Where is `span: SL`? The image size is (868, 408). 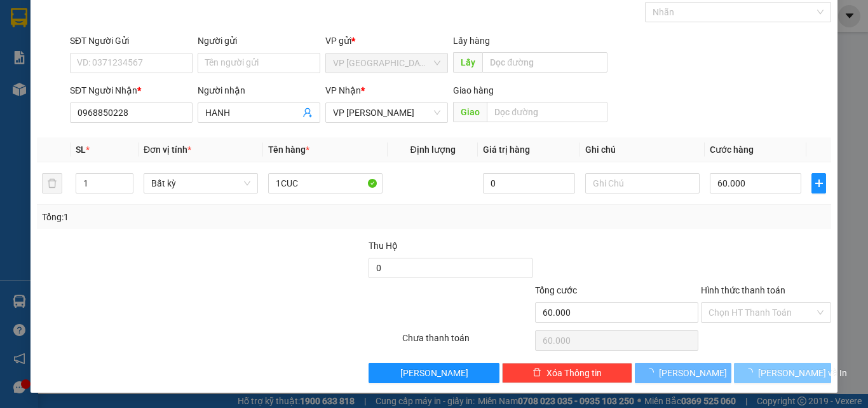 span: SL is located at coordinates (81, 150).